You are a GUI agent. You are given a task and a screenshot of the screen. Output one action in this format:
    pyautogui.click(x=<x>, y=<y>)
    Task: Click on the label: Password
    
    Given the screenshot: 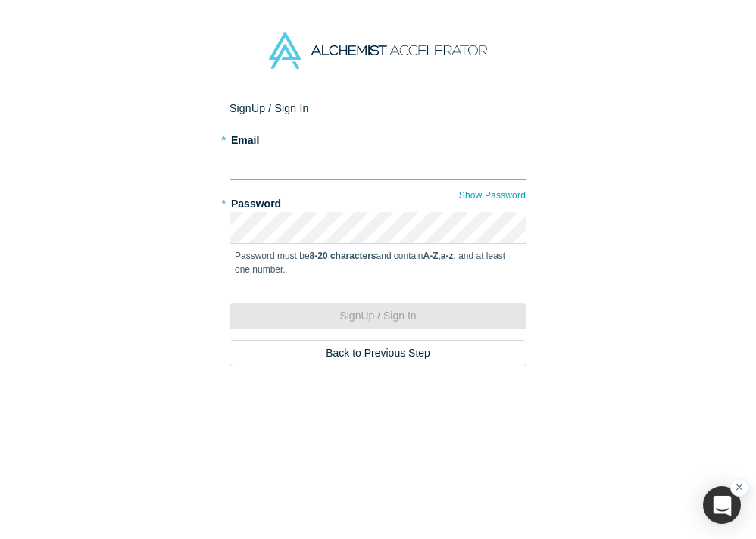 What is the action you would take?
    pyautogui.click(x=378, y=202)
    